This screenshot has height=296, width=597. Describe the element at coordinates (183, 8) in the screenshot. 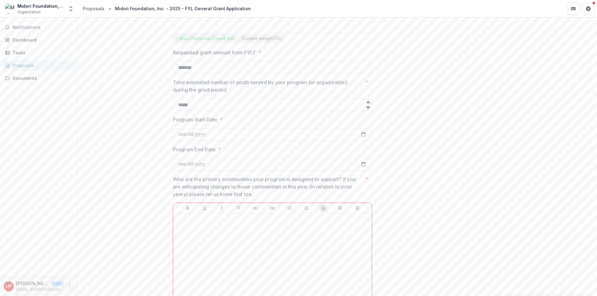

I see `div: Midori Foundation, Inc. - 2025 - FYL General Grant Application` at that location.